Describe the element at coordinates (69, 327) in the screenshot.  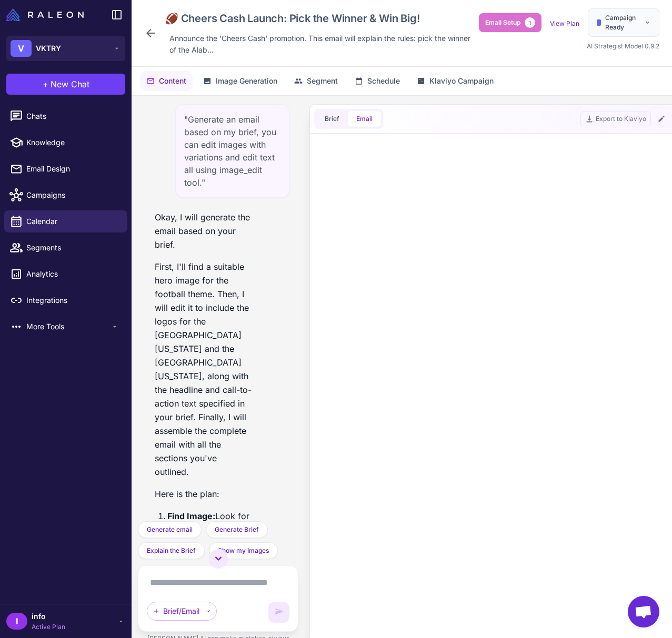
I see `span: More Tools` at that location.